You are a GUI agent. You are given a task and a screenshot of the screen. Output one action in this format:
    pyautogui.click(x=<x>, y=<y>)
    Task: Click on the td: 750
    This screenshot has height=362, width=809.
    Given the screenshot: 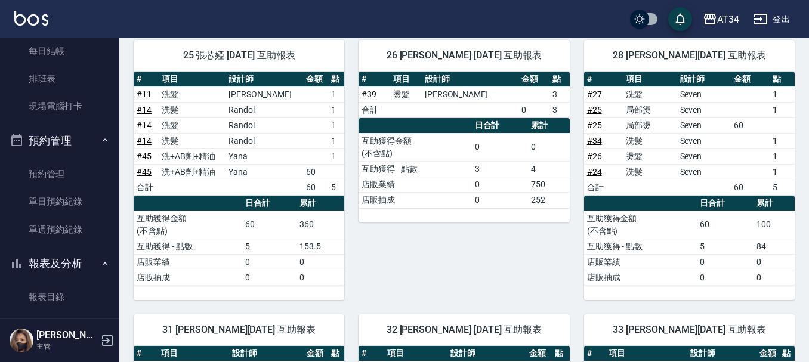 What is the action you would take?
    pyautogui.click(x=548, y=184)
    